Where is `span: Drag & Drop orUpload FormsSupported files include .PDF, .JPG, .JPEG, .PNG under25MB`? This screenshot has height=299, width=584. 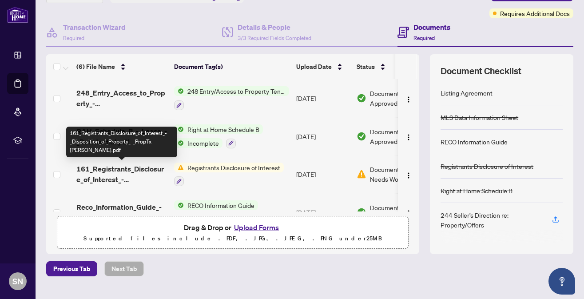 span: Drag & Drop orUpload FormsSupported files include .PDF, .JPG, .JPEG, .PNG under25MB is located at coordinates (233, 233).